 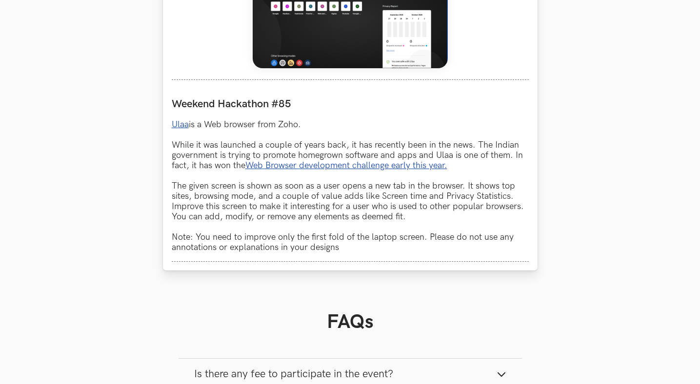 I want to click on a: Ulaa, so click(x=180, y=124).